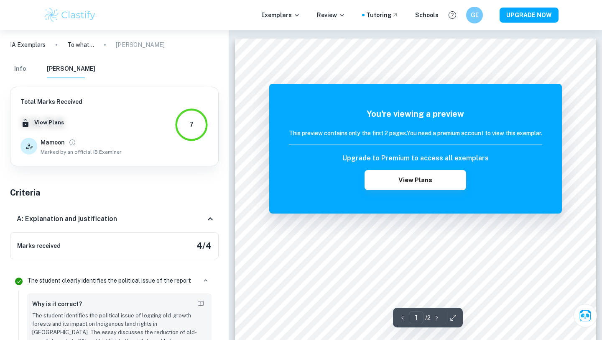 This screenshot has width=602, height=340. Describe the element at coordinates (81, 152) in the screenshot. I see `span: Marked by an official IB Examiner` at that location.